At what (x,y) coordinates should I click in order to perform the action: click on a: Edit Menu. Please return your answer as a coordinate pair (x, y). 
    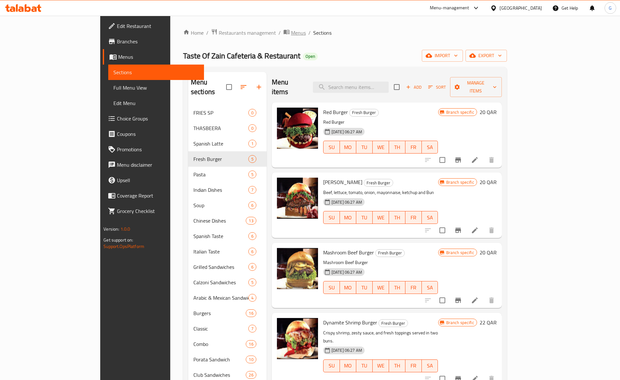
    Looking at the image, I should click on (156, 103).